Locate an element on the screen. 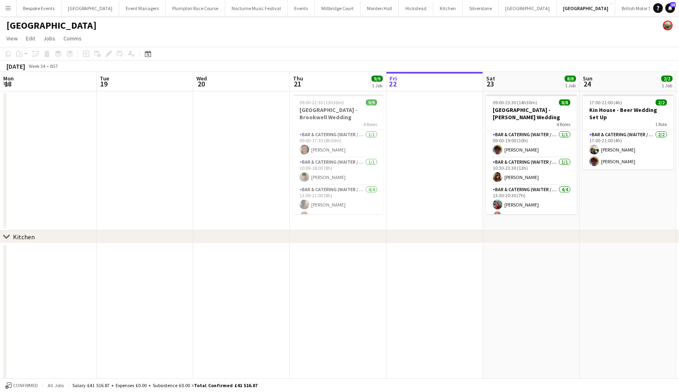 The image size is (679, 392). a: View is located at coordinates (12, 38).